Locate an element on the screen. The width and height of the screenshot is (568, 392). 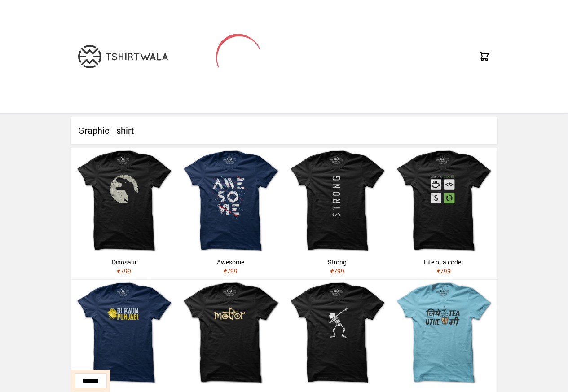
img: shera-di-kaum-punjabi-1.jpg is located at coordinates (124, 333).